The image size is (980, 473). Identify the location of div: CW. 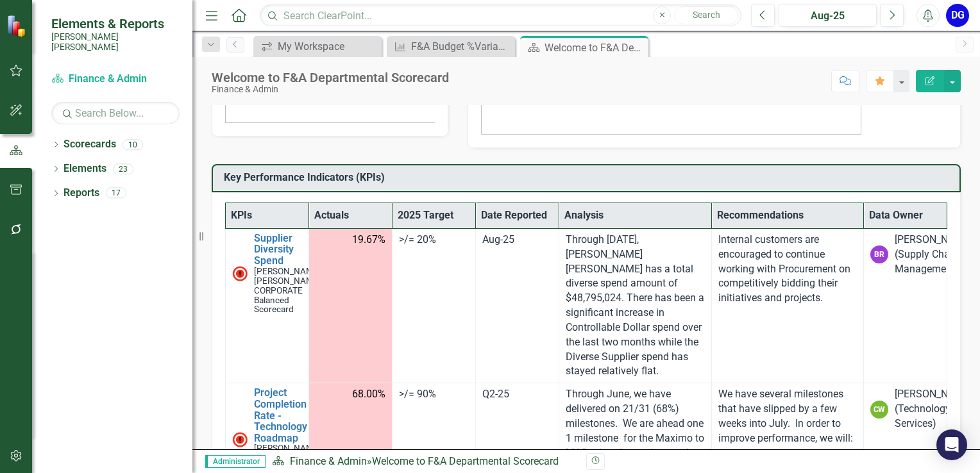
(880, 410).